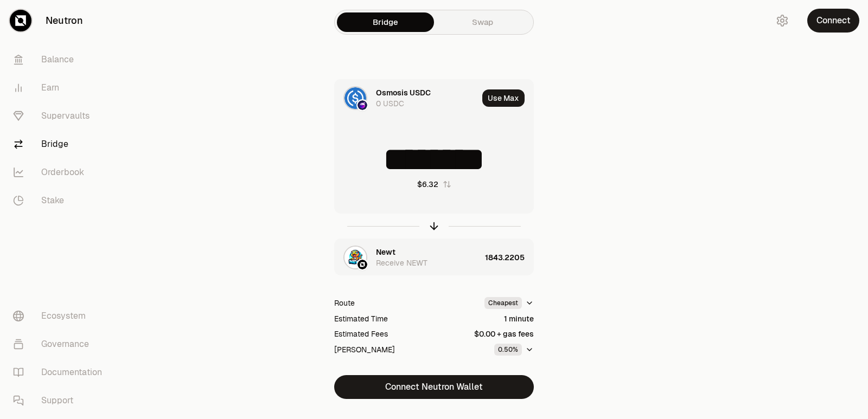  I want to click on button: Connect, so click(834, 20).